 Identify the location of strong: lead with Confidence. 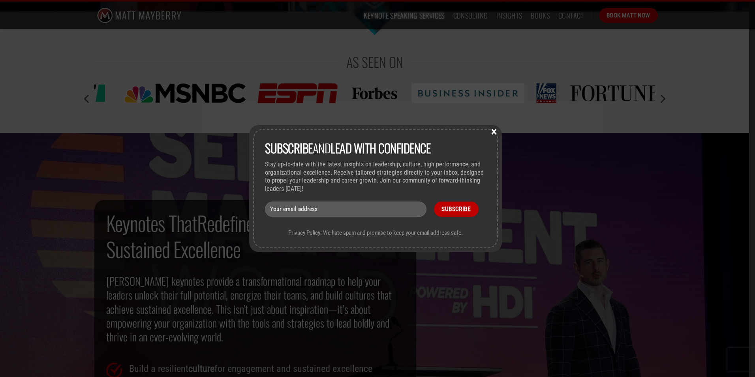
(380, 148).